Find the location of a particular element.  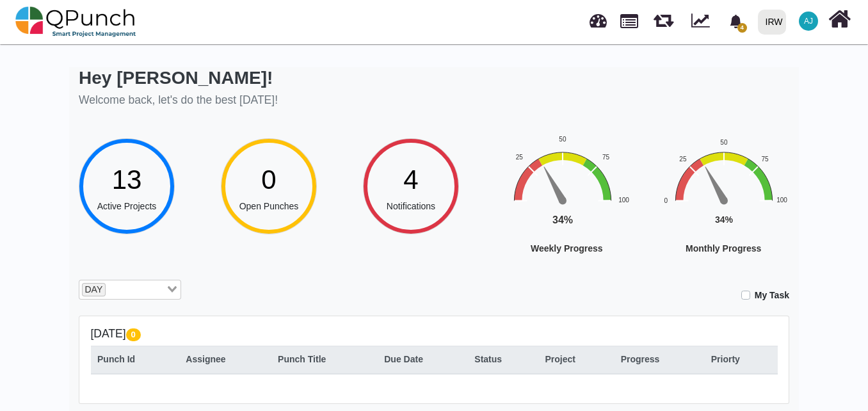

div: Monthly Progress. Highcharts interactive chart. is located at coordinates (746, 213).